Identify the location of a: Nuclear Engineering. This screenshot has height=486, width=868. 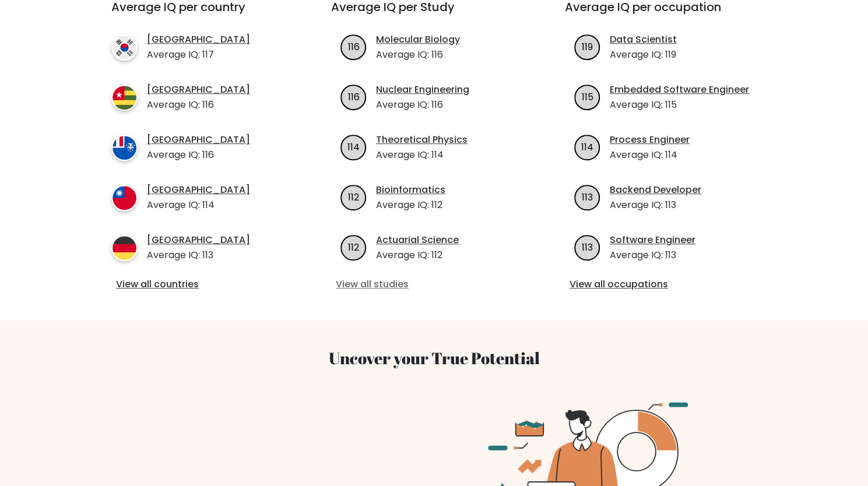
(423, 90).